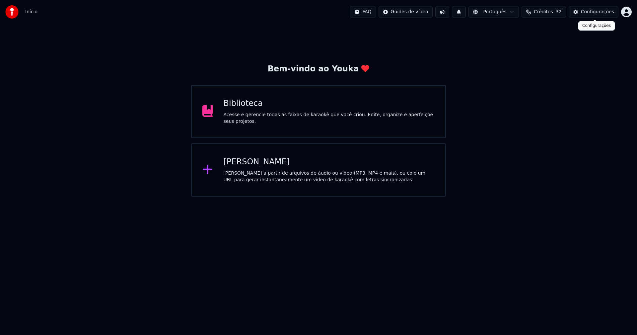 This screenshot has height=335, width=637. I want to click on nav: breadcrumb, so click(31, 12).